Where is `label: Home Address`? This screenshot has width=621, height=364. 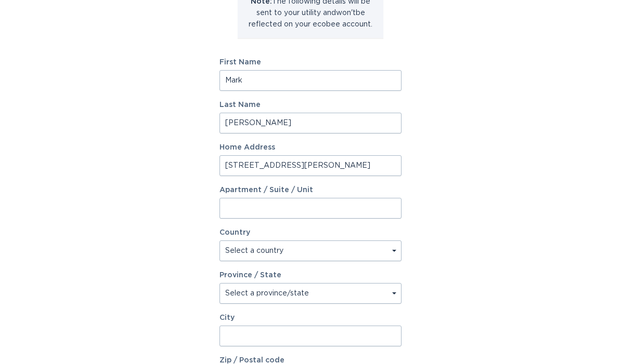
label: Home Address is located at coordinates (310, 148).